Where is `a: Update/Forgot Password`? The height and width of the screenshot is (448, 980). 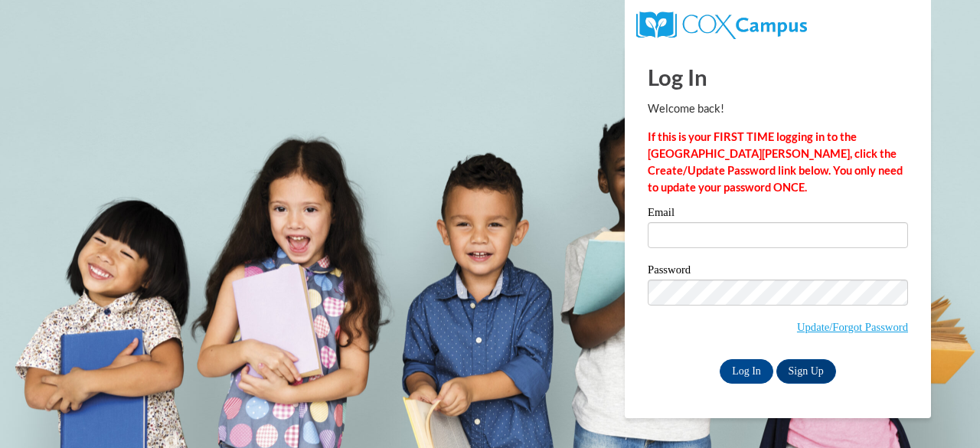
a: Update/Forgot Password is located at coordinates (852, 327).